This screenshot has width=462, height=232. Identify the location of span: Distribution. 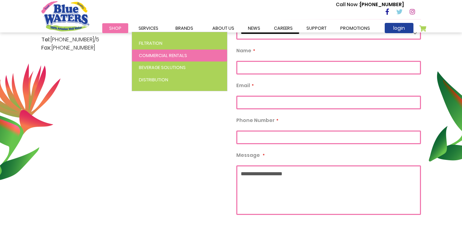
(153, 80).